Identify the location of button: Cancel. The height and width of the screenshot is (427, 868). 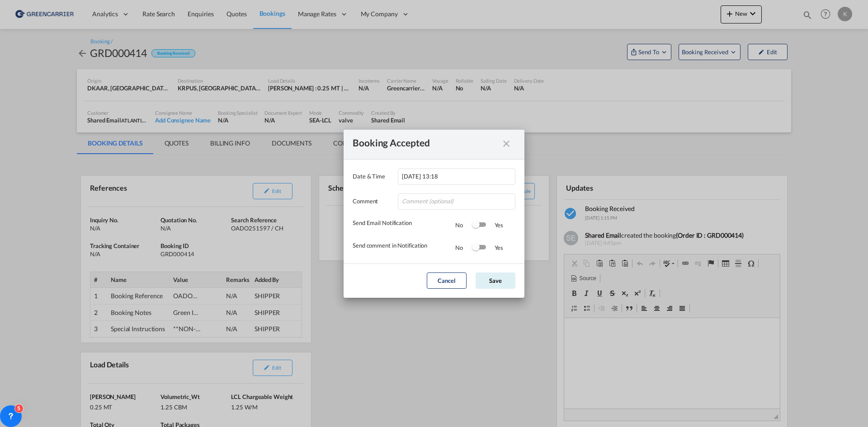
(447, 280).